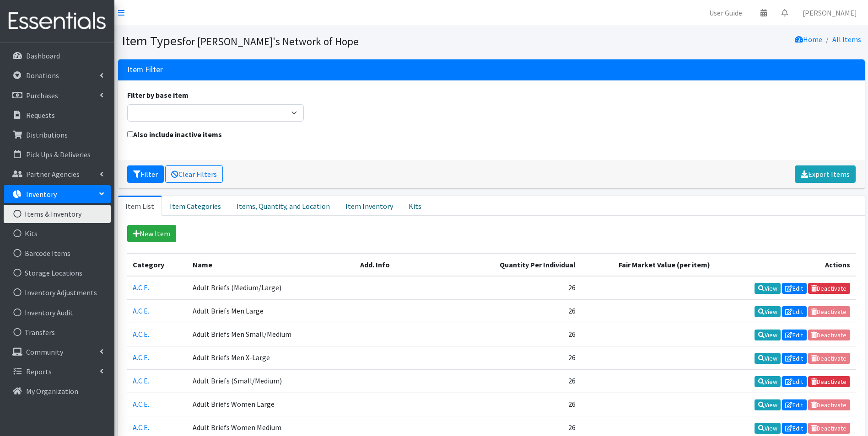 This screenshot has width=868, height=436. Describe the element at coordinates (271, 265) in the screenshot. I see `th: Name` at that location.